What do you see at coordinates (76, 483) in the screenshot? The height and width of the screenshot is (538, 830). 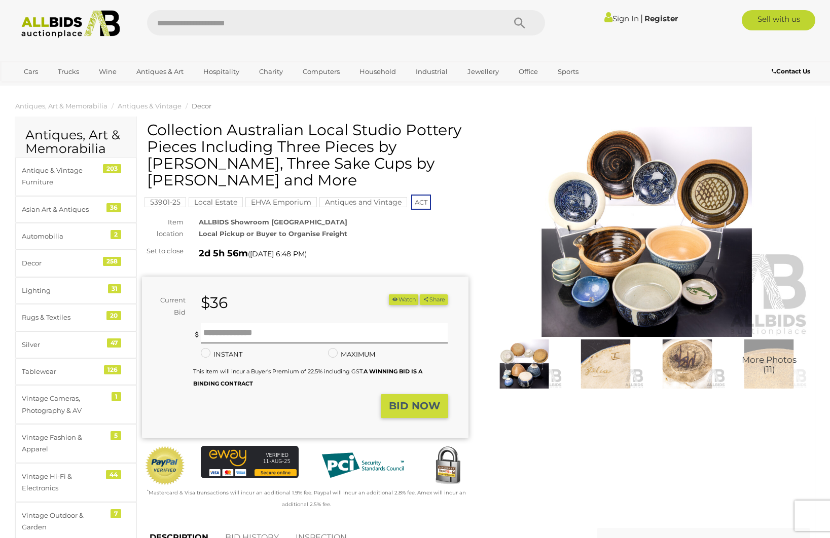 I see `a: Vintage Hi-Fi & Electronics 44` at bounding box center [76, 483].